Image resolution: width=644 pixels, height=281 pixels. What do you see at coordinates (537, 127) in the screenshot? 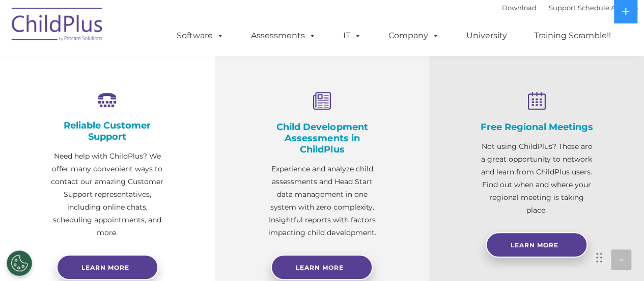
I see `h4: Free Regional Meetings` at bounding box center [537, 127].